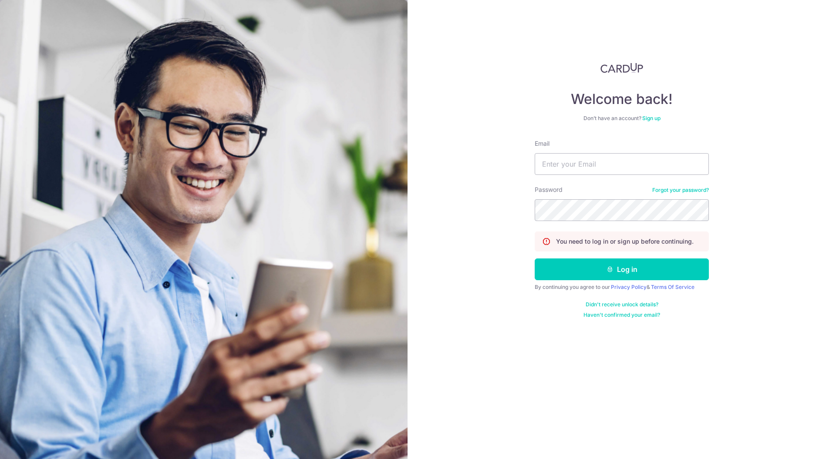  What do you see at coordinates (622, 68) in the screenshot?
I see `img: CardUp Logo` at bounding box center [622, 68].